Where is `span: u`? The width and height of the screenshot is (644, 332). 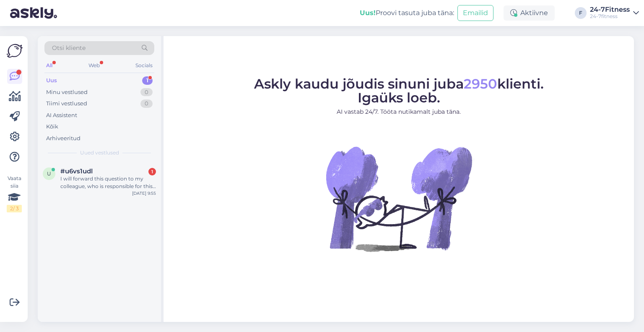 span: u is located at coordinates (49, 173).